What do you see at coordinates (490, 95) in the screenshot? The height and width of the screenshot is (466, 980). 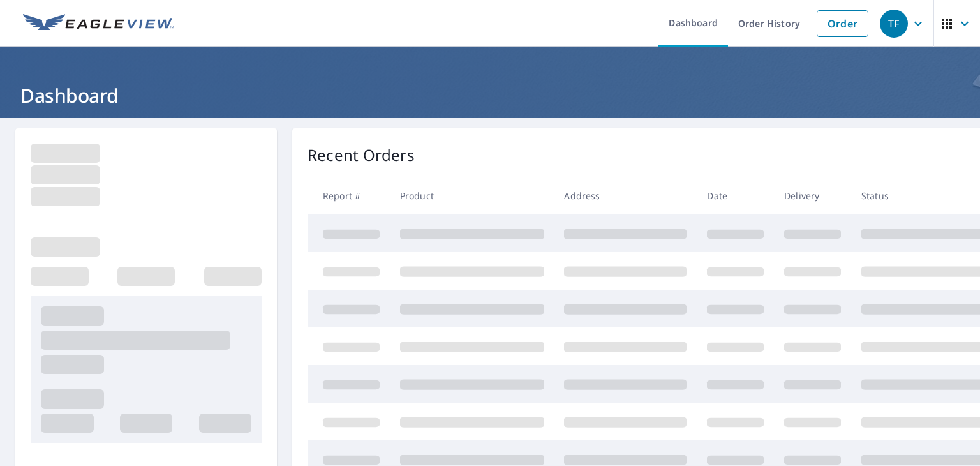 I see `h1: Dashboard` at bounding box center [490, 95].